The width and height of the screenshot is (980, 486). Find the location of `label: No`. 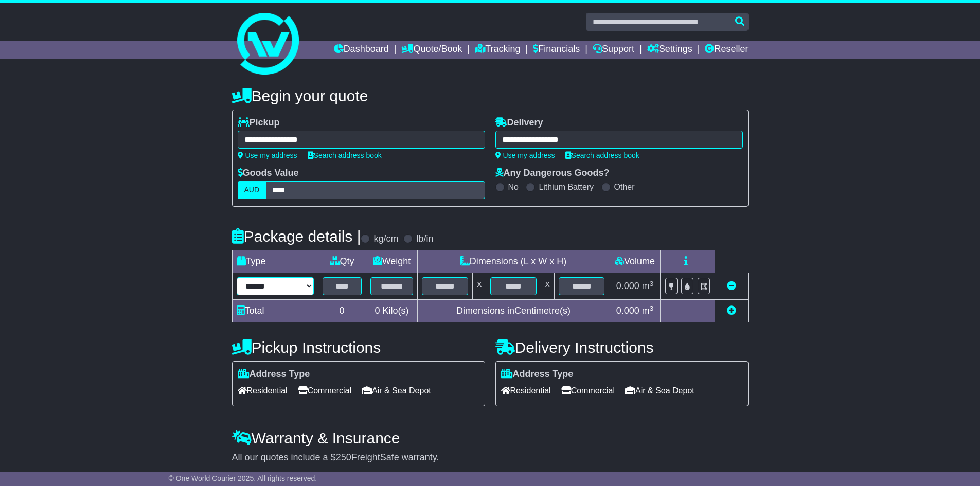

label: No is located at coordinates (513, 187).